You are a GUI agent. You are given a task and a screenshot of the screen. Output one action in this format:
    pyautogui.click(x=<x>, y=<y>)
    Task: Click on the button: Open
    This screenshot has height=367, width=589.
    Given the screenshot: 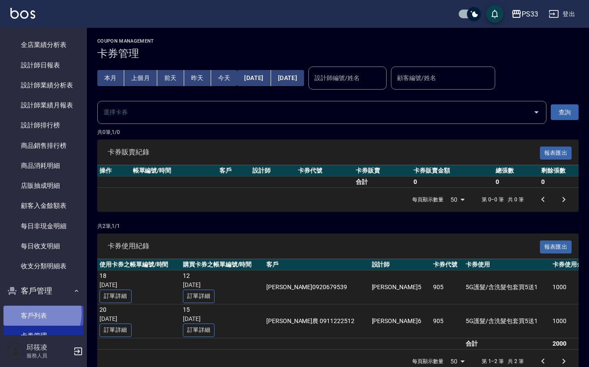 What is the action you would take?
    pyautogui.click(x=536, y=112)
    